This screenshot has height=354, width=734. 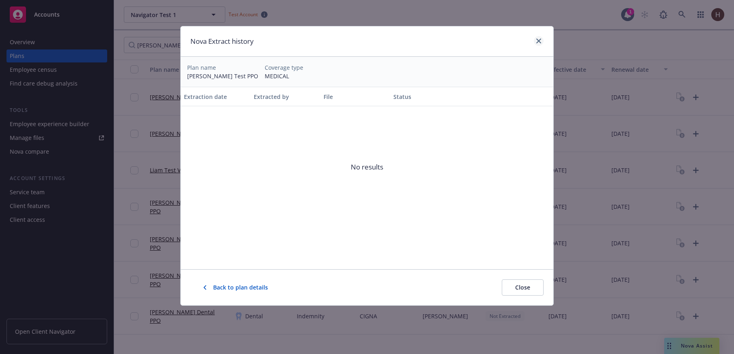 What do you see at coordinates (235, 288) in the screenshot?
I see `button: Back to plan details` at bounding box center [235, 288].